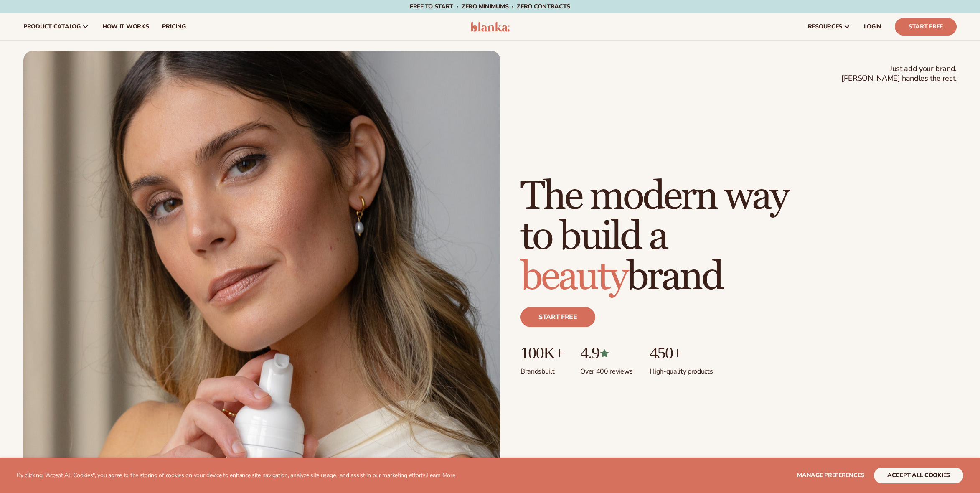 Image resolution: width=980 pixels, height=493 pixels. I want to click on button: accept all cookies, so click(919, 476).